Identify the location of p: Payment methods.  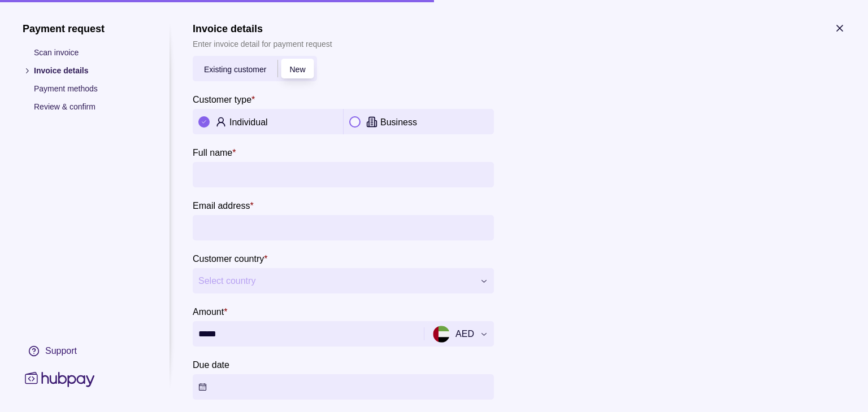
(91, 89).